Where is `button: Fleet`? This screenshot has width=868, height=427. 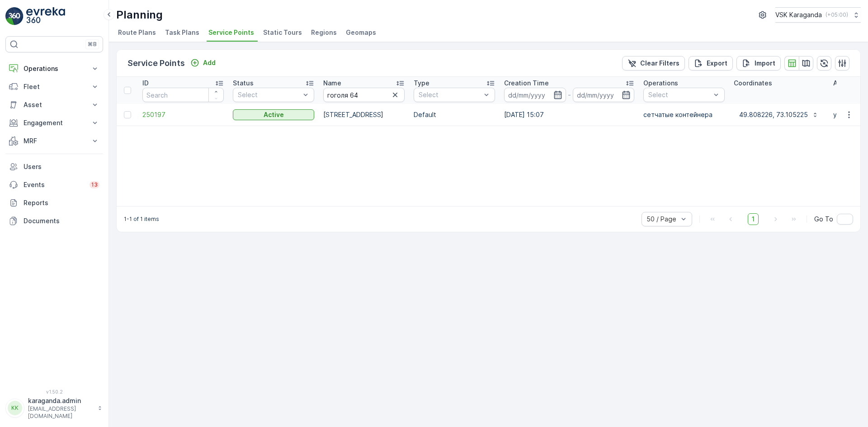 button: Fleet is located at coordinates (54, 87).